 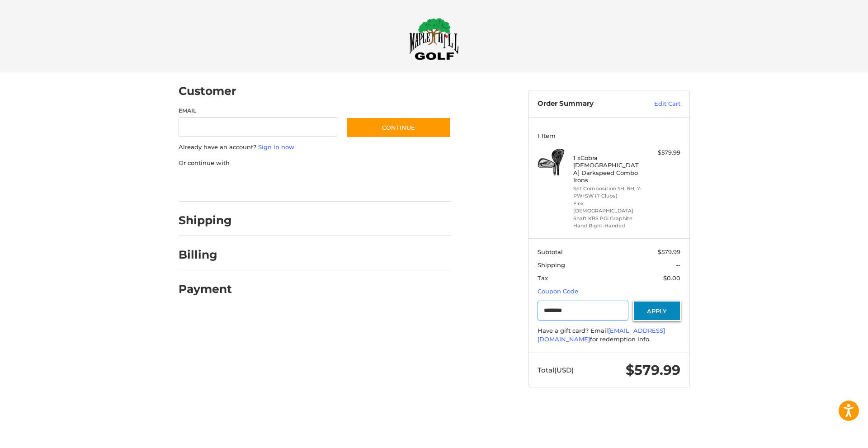 What do you see at coordinates (609, 136) in the screenshot?
I see `h3: 1 Item` at bounding box center [609, 136].